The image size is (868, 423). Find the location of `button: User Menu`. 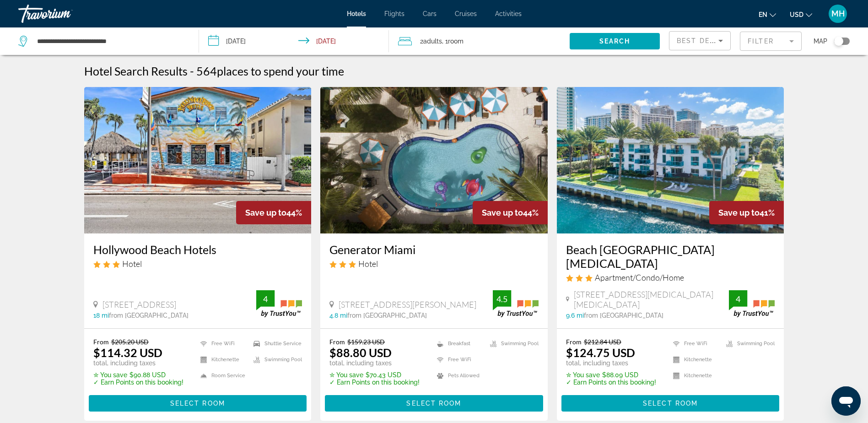

button: User Menu is located at coordinates (838, 14).